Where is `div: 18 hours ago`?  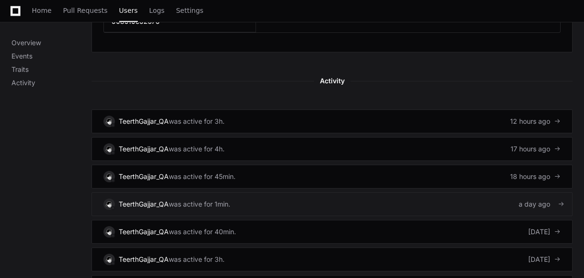 div: 18 hours ago is located at coordinates (535, 177).